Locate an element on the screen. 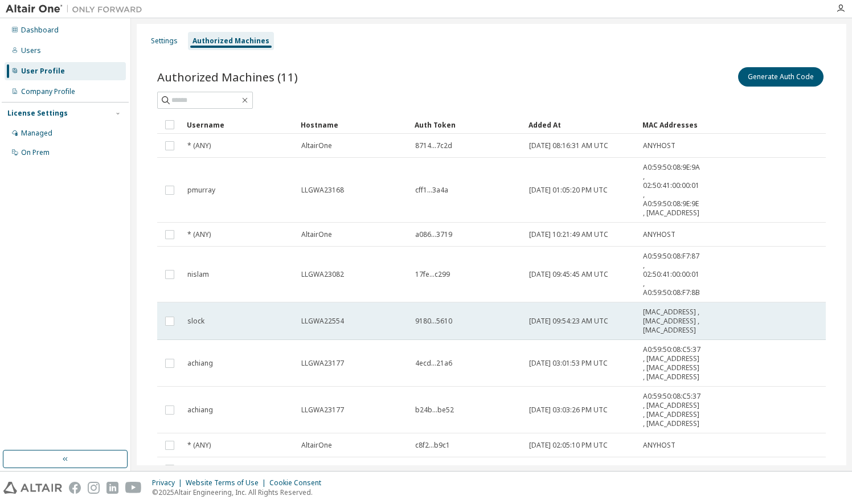 This screenshot has width=852, height=504. div: Privacy is located at coordinates (168, 482).